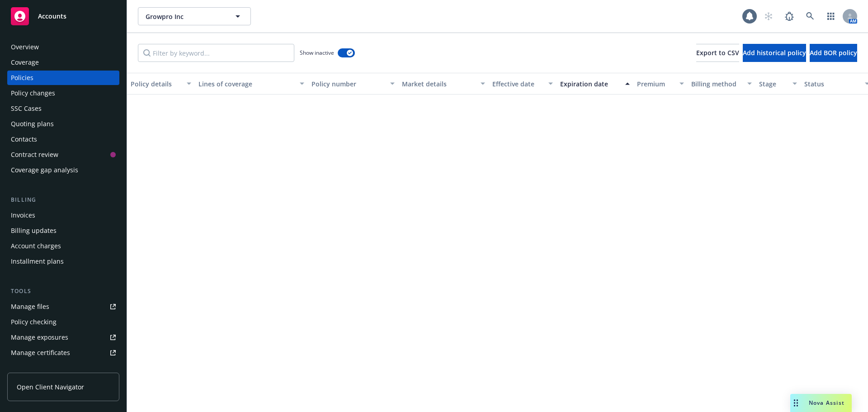 The image size is (868, 412). I want to click on a: Account charges, so click(64, 246).